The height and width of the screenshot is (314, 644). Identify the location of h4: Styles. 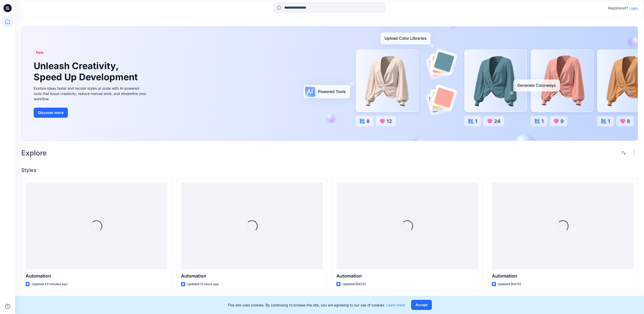
(330, 170).